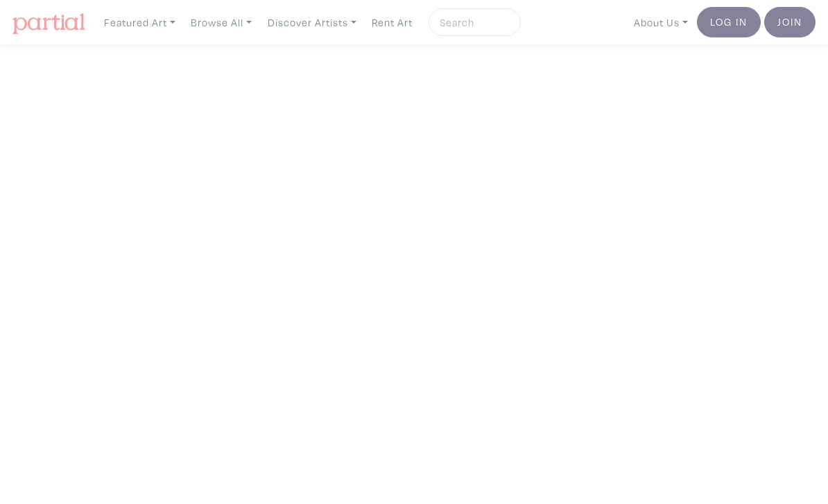 This screenshot has height=504, width=828. I want to click on a: Discover Artists, so click(313, 22).